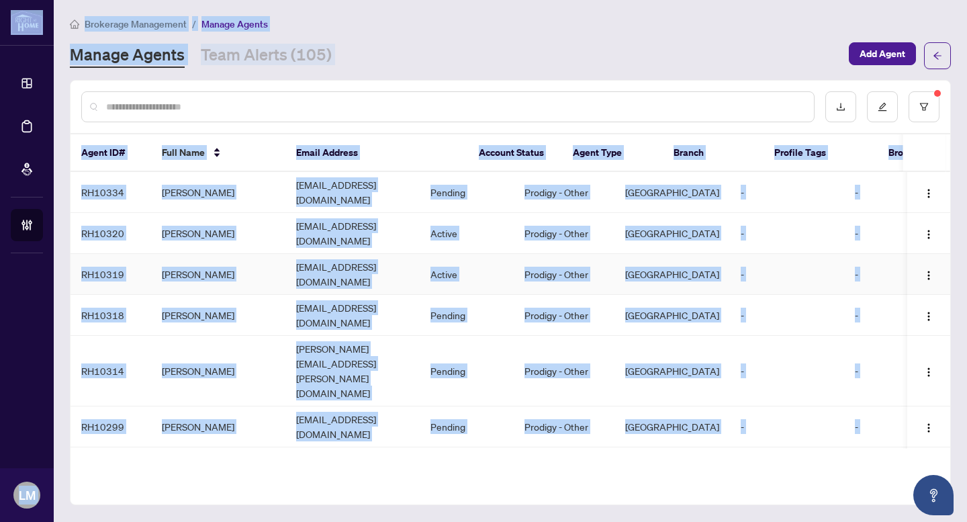  What do you see at coordinates (111, 426) in the screenshot?
I see `td: RH10299` at bounding box center [111, 426].